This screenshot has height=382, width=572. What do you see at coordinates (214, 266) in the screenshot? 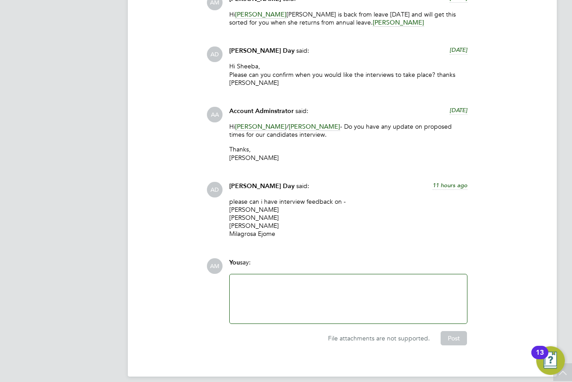
I see `span: AM` at bounding box center [214, 266].